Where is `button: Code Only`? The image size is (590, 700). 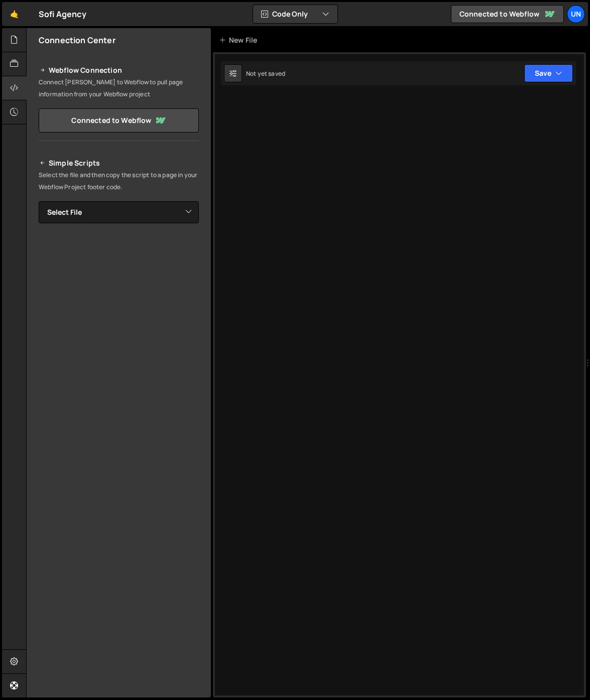
button: Code Only is located at coordinates (295, 14).